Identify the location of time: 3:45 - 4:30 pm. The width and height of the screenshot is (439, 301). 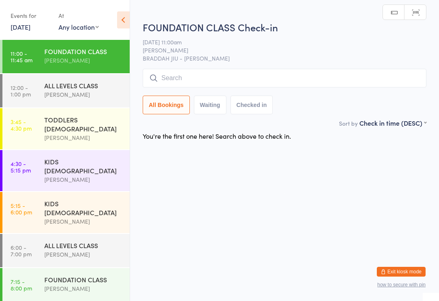
(21, 125).